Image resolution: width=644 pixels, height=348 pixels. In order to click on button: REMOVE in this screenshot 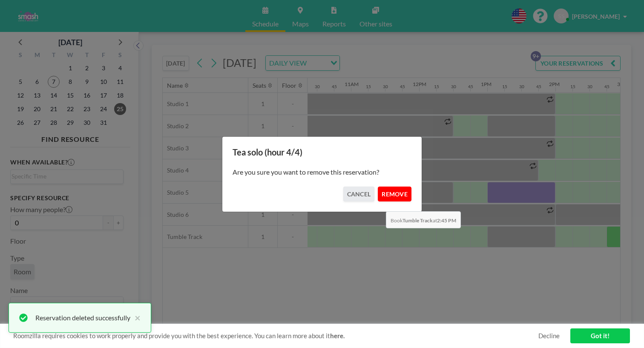, I will do `click(394, 194)`.